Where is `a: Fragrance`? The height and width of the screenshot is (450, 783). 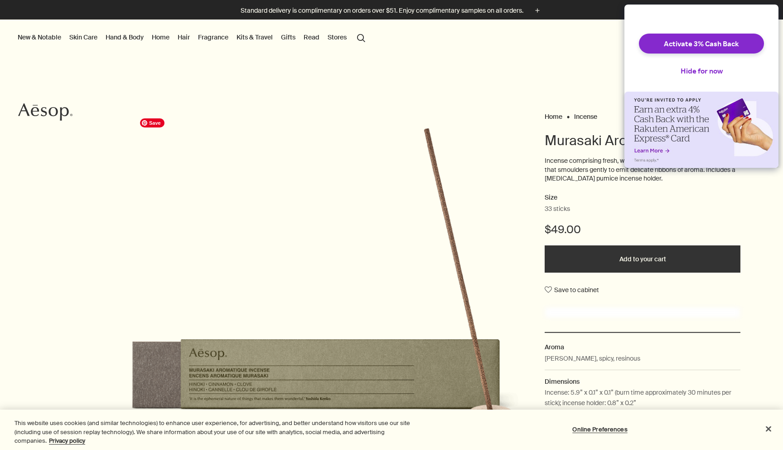 a: Fragrance is located at coordinates (213, 37).